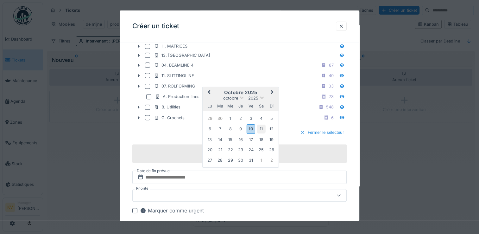 The width and height of the screenshot is (479, 234). I want to click on div: samedi, so click(261, 106).